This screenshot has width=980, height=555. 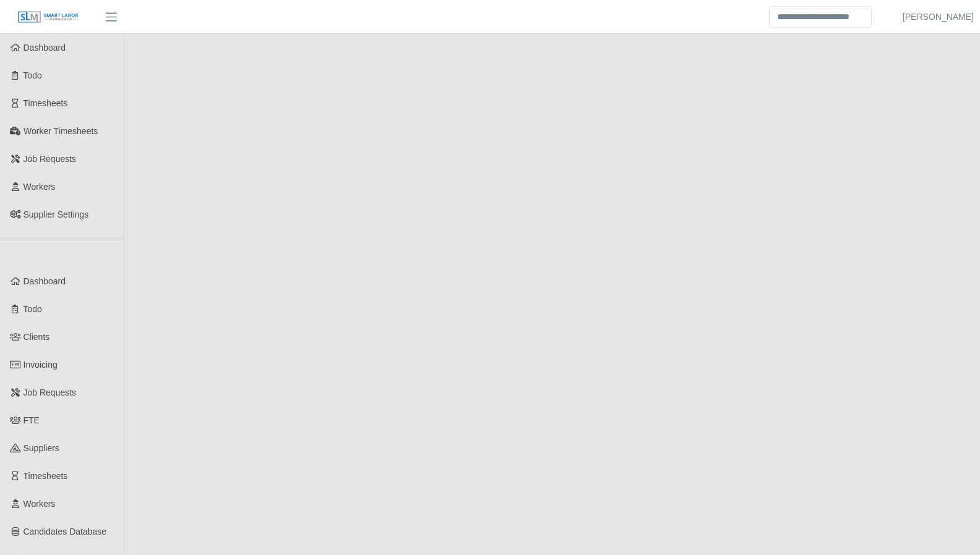 What do you see at coordinates (56, 214) in the screenshot?
I see `span: Supplier Settings` at bounding box center [56, 214].